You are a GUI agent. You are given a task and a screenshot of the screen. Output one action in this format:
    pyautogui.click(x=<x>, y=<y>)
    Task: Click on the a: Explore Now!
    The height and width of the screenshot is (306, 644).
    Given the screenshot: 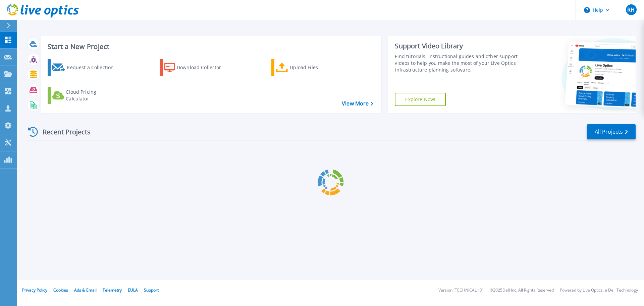 What is the action you would take?
    pyautogui.click(x=420, y=99)
    